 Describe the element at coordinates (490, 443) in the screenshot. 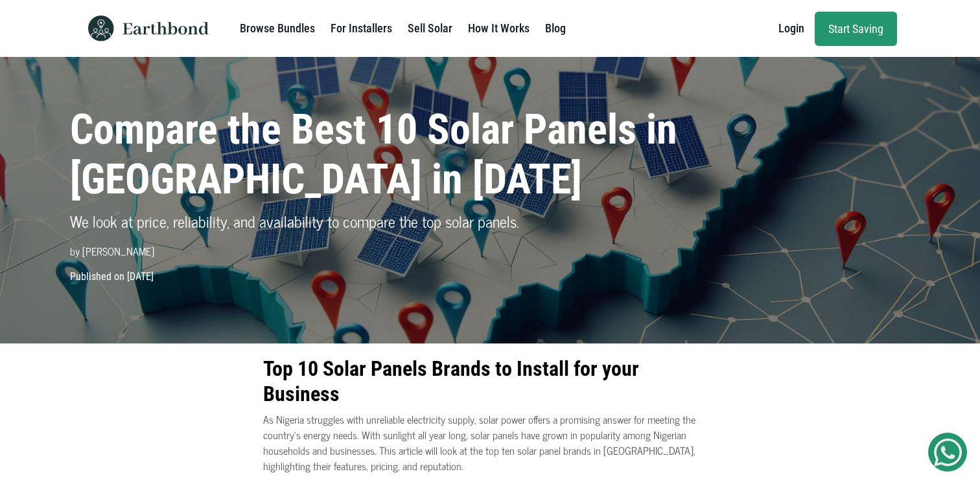

I see `p: As Nigeria struggles with unreliable electricity supply, solar power offers a promising answer fo...` at that location.